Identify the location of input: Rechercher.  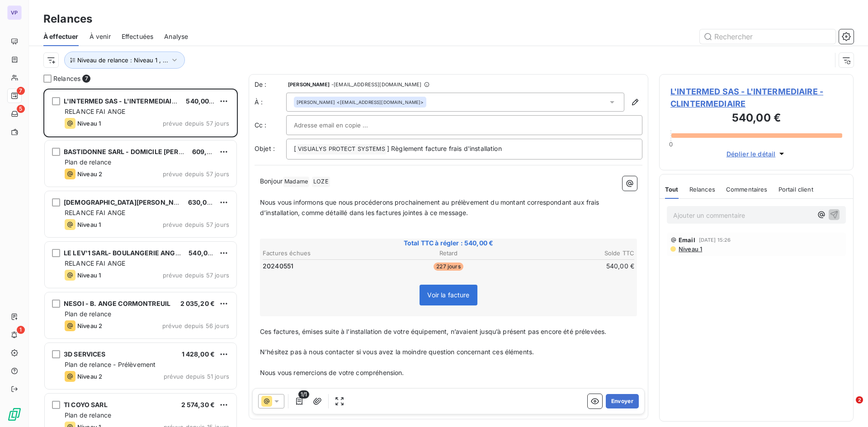
(768, 37).